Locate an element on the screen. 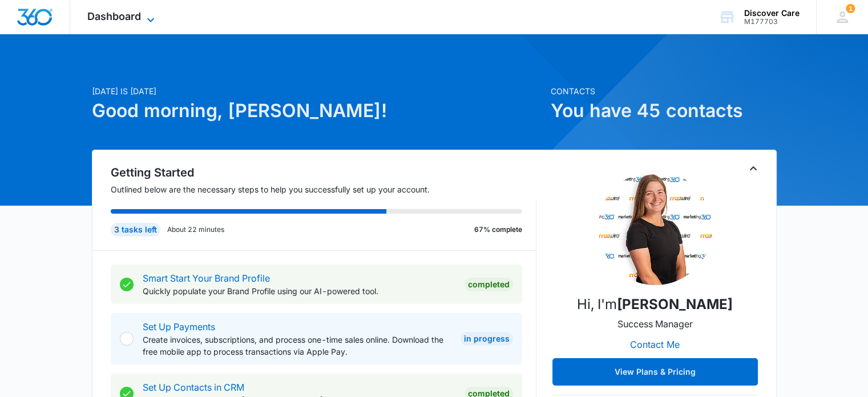  button: View Plans & Pricing is located at coordinates (656, 371).